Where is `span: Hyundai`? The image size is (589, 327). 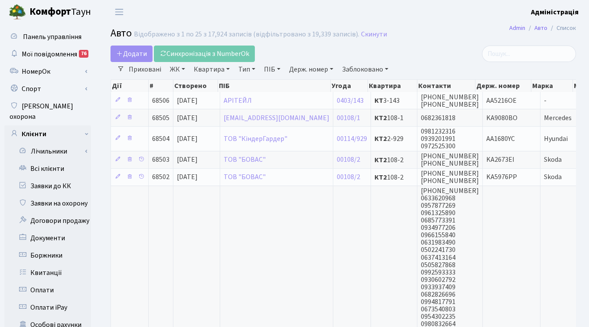 span: Hyundai is located at coordinates (555, 139).